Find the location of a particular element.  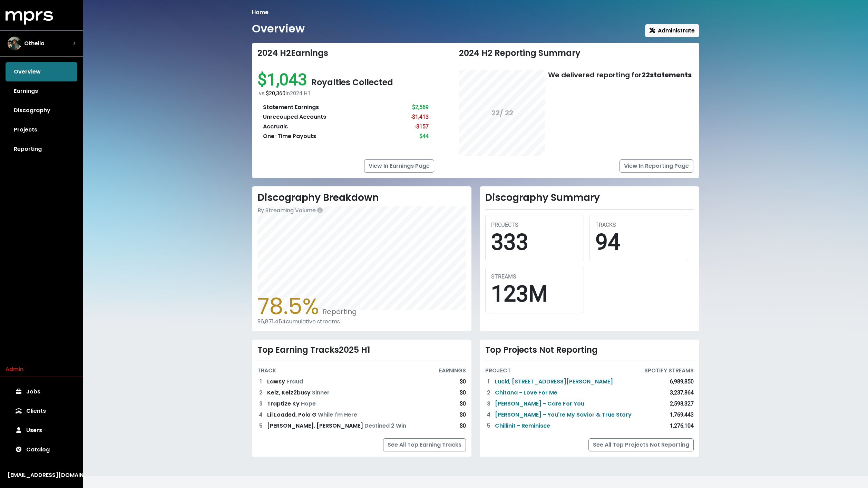

span: Kelz, Kelz2busy is located at coordinates (290, 393).